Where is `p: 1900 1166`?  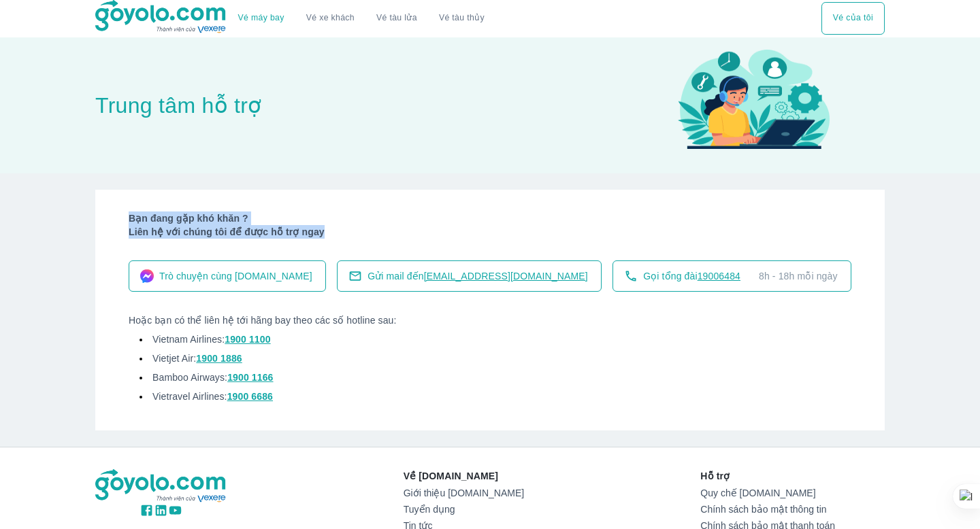
p: 1900 1166 is located at coordinates (250, 377).